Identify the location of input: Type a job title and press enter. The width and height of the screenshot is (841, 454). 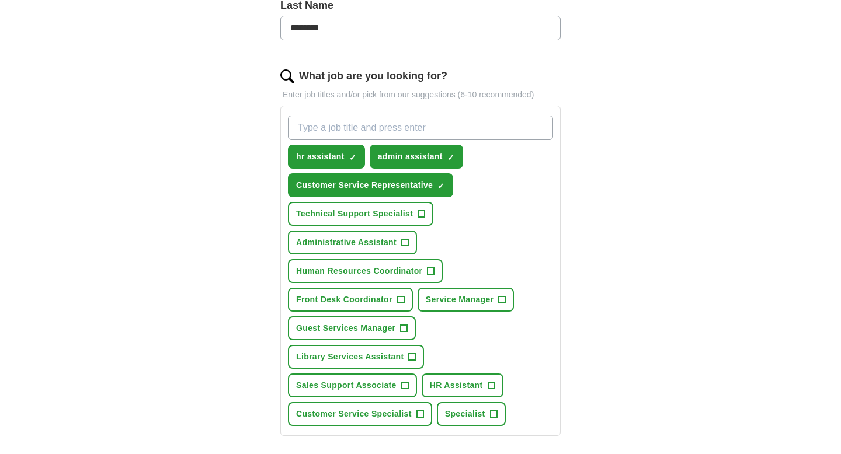
(420, 128).